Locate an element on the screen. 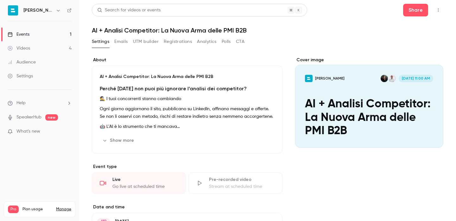  div: v 4.0.25 is located at coordinates (24, 13).